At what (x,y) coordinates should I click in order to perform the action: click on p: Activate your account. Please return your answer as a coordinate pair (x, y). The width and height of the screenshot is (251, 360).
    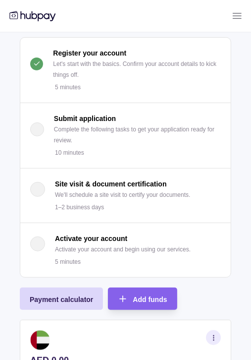
    Looking at the image, I should click on (91, 238).